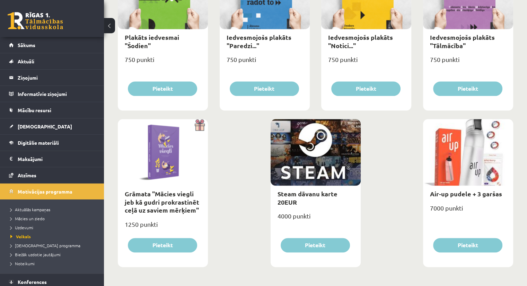 Image resolution: width=527 pixels, height=286 pixels. What do you see at coordinates (54, 228) in the screenshot?
I see `a: Uzdevumi` at bounding box center [54, 228].